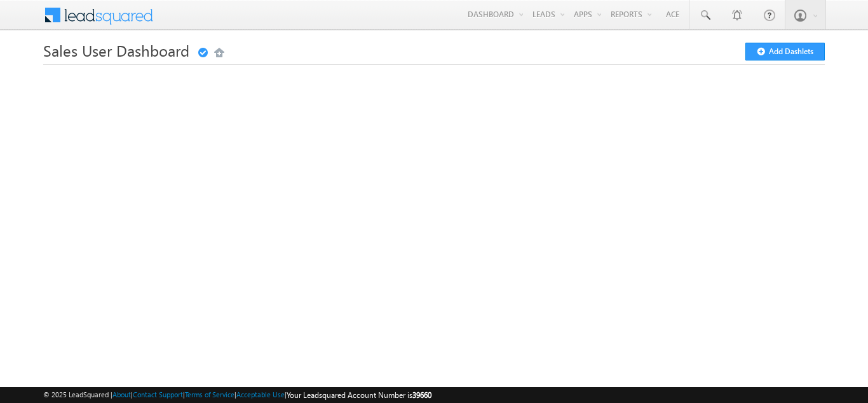 The height and width of the screenshot is (403, 868). What do you see at coordinates (422, 394) in the screenshot?
I see `span: 39660` at bounding box center [422, 394].